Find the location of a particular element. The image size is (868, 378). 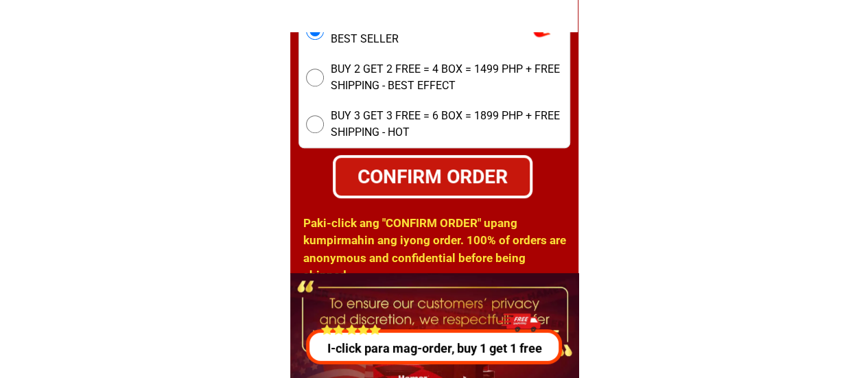

span: BUY 2 GET 2 FREE = 4 BOX = 1499 PHP + FREE SHIPPING - BEST EFFECT is located at coordinates (450, 78).